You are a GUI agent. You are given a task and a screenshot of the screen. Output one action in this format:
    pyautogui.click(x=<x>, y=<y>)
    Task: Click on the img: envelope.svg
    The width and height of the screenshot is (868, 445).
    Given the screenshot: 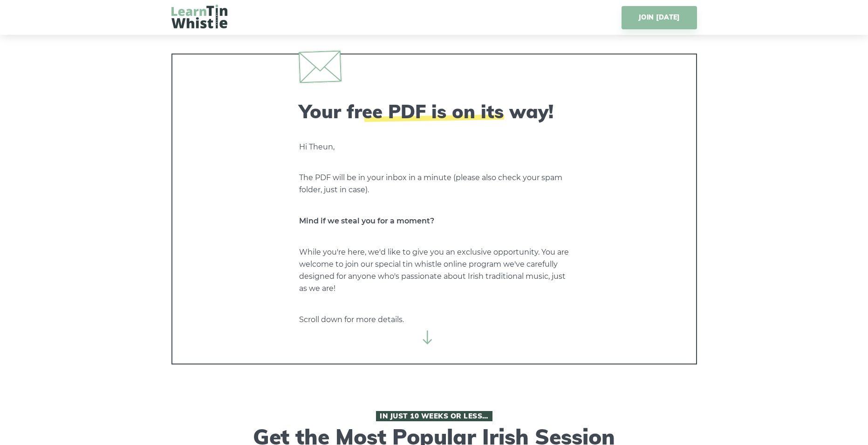 What is the action you would take?
    pyautogui.click(x=319, y=67)
    